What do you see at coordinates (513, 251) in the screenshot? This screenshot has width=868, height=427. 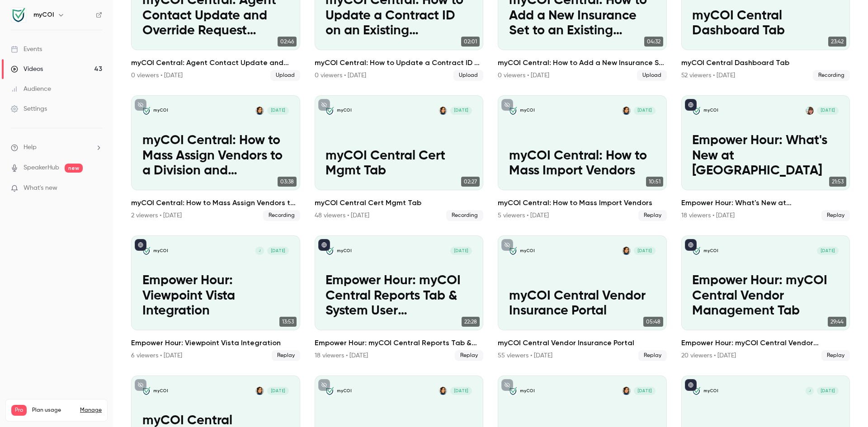 I see `img: myCOI Central Vendor Insurance Portal` at bounding box center [513, 251].